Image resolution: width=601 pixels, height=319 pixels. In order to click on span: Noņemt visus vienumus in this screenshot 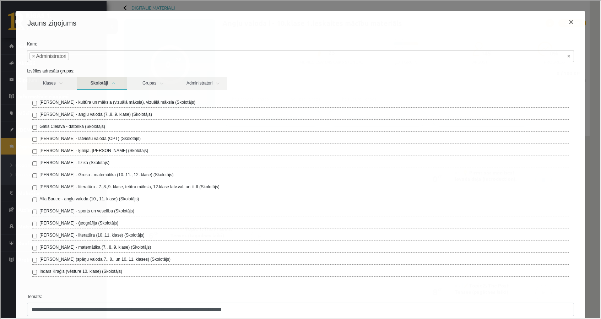, I will do `click(568, 55)`.